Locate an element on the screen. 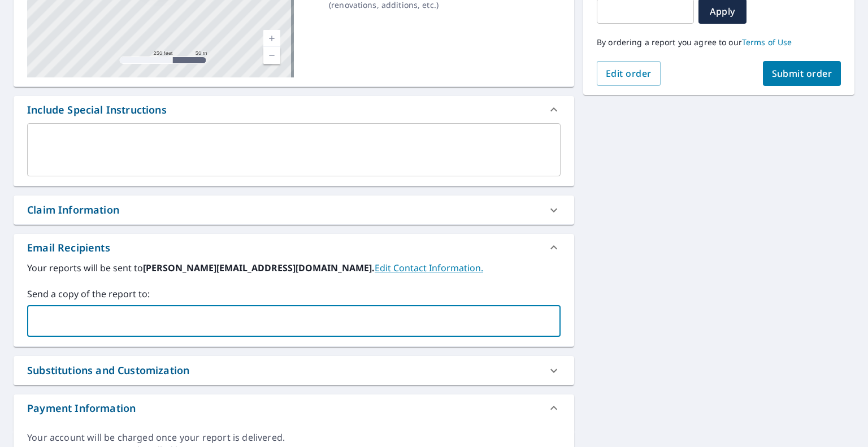 The image size is (868, 447). label: Your reports will be sent to is located at coordinates (294, 267).